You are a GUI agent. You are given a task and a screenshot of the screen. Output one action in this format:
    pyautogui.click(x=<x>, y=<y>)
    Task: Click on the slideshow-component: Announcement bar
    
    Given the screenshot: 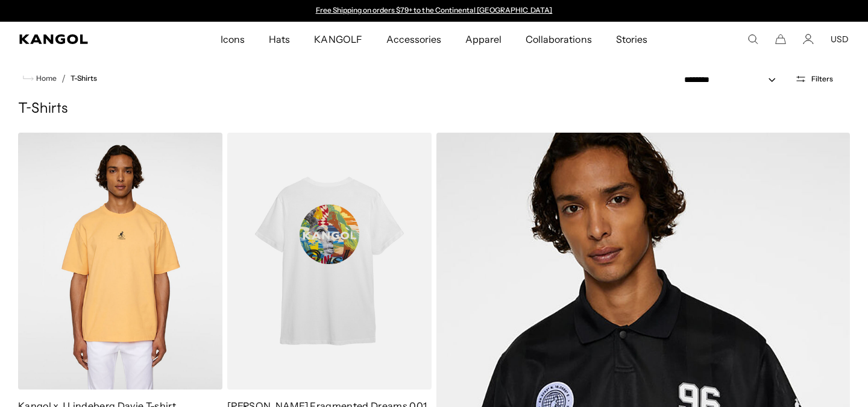 What is the action you would take?
    pyautogui.click(x=434, y=11)
    